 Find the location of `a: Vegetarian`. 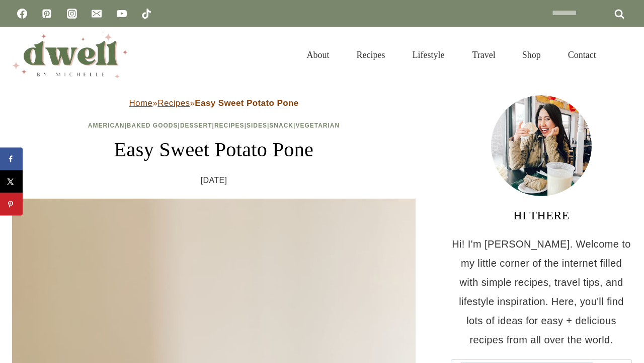

a: Vegetarian is located at coordinates (317, 126).